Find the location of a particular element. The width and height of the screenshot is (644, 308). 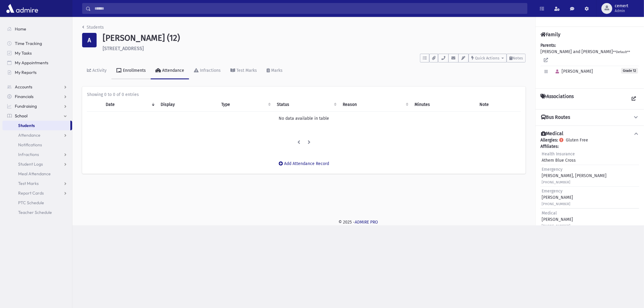

a: View all Associations is located at coordinates (634, 99).